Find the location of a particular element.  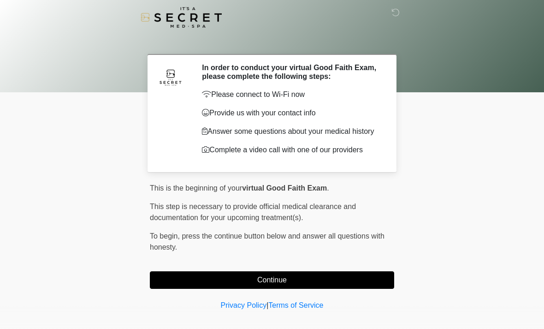

img: It's A Secret Med Spa Logo is located at coordinates (181, 17).